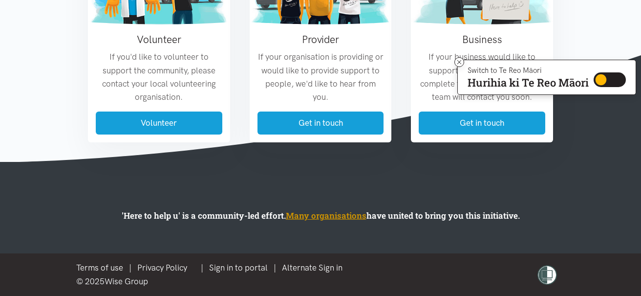  What do you see at coordinates (126, 281) in the screenshot?
I see `a: Wise Group` at bounding box center [126, 281].